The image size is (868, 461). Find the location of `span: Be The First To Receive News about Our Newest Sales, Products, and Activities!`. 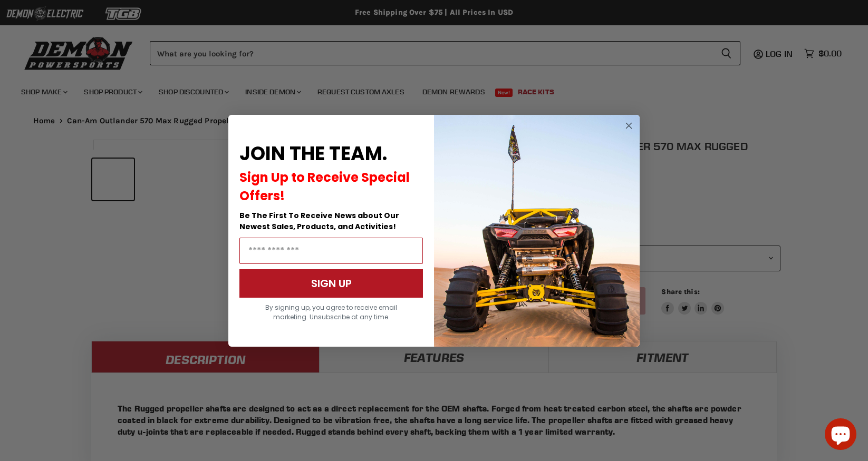

span: Be The First To Receive News about Our Newest Sales, Products, and Activities! is located at coordinates (319, 221).